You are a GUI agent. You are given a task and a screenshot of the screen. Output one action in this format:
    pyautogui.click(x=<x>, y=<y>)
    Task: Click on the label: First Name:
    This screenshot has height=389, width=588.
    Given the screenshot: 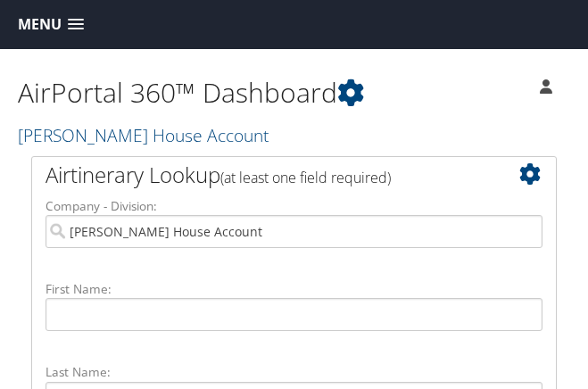 What is the action you would take?
    pyautogui.click(x=294, y=289)
    